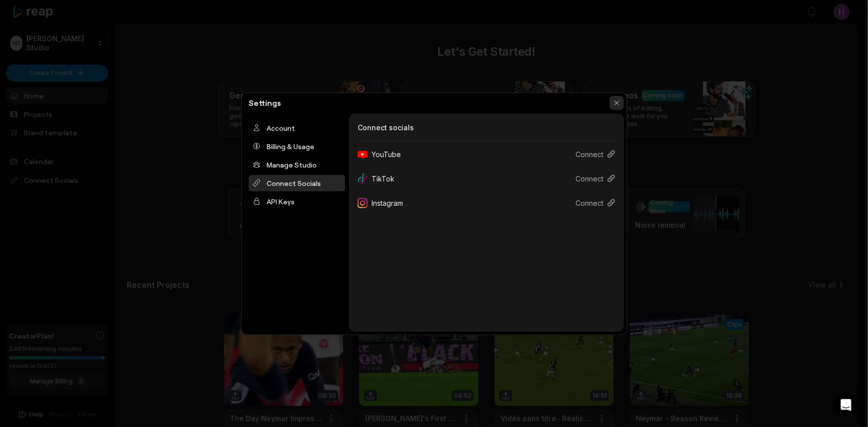  Describe the element at coordinates (297, 183) in the screenshot. I see `div: Connect Socials` at that location.